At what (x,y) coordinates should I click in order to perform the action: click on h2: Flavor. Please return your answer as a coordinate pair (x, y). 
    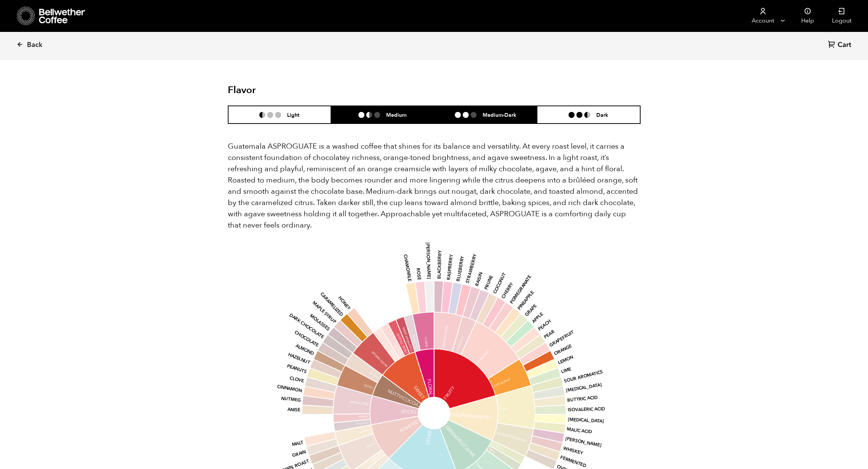
    Looking at the image, I should click on (297, 90).